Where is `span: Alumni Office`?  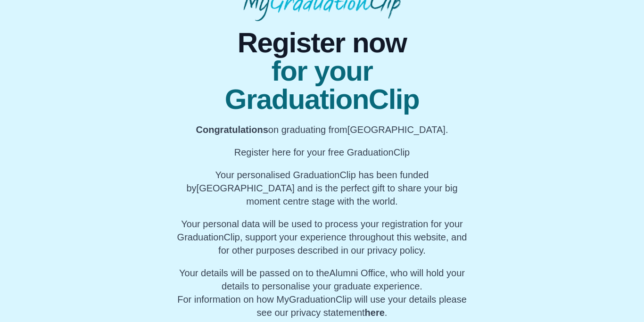 span: Alumni Office is located at coordinates (357, 273).